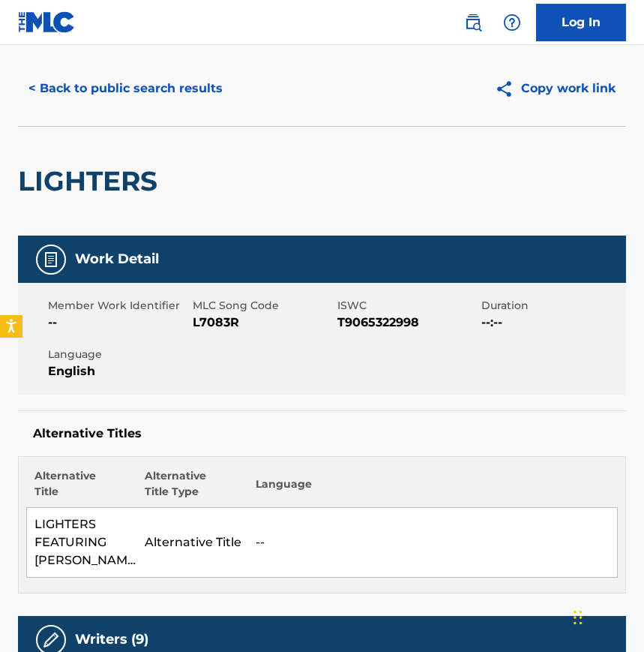 This screenshot has height=652, width=644. Describe the element at coordinates (112, 639) in the screenshot. I see `h5: Writers (9)` at that location.